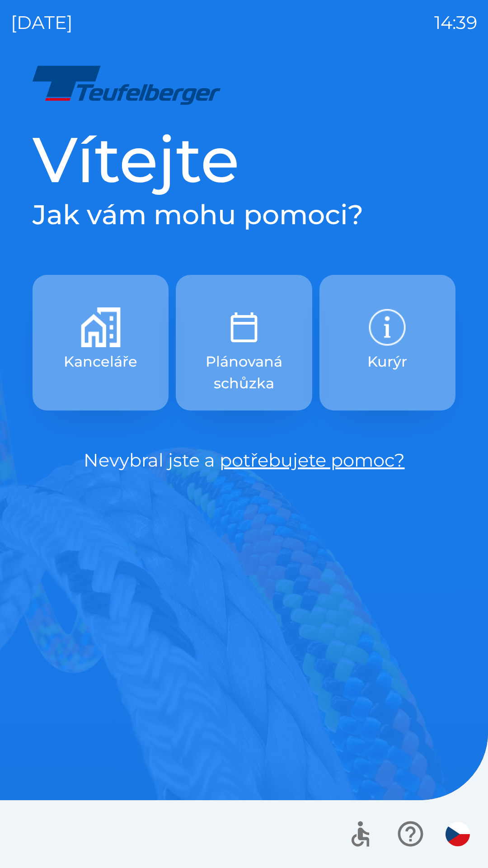 The width and height of the screenshot is (488, 868). I want to click on p: Kurýr, so click(388, 362).